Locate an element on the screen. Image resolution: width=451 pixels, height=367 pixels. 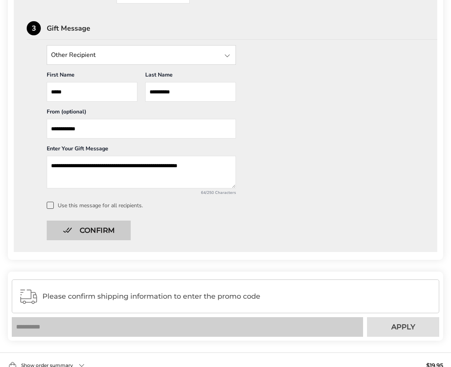
input: Last Name is located at coordinates (191, 92).